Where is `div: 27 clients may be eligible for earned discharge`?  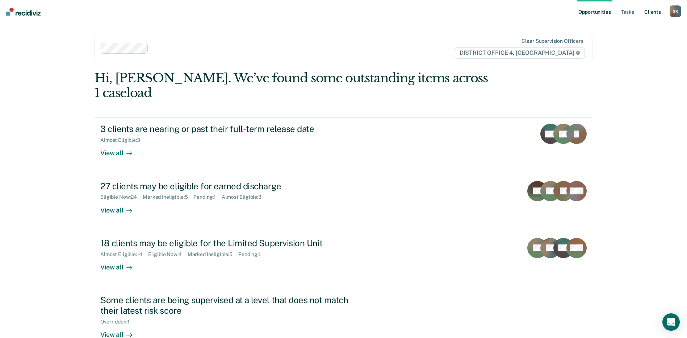
div: 27 clients may be eligible for earned discharge is located at coordinates (227, 186).